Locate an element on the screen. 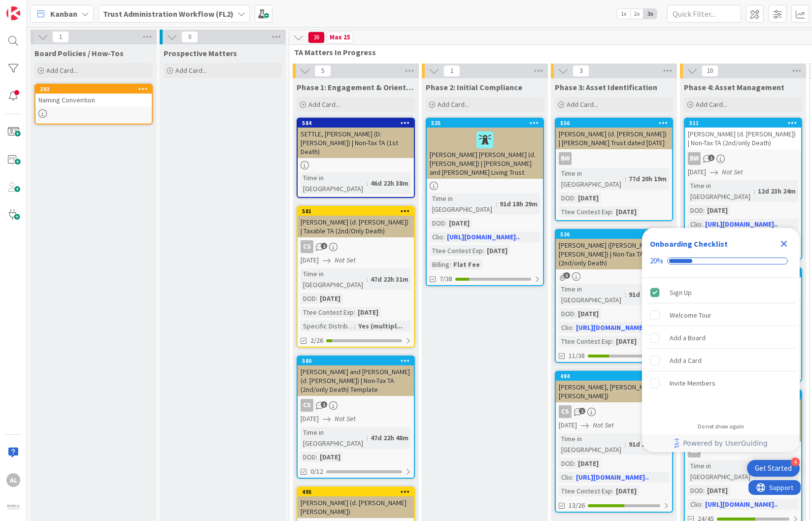 Image resolution: width=812 pixels, height=521 pixels. span: 5 is located at coordinates (323, 71).